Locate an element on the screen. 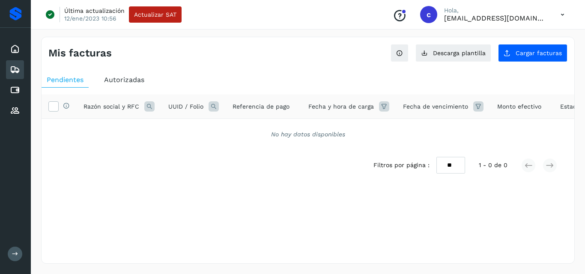  div: Cuentas por pagar is located at coordinates (15, 90).